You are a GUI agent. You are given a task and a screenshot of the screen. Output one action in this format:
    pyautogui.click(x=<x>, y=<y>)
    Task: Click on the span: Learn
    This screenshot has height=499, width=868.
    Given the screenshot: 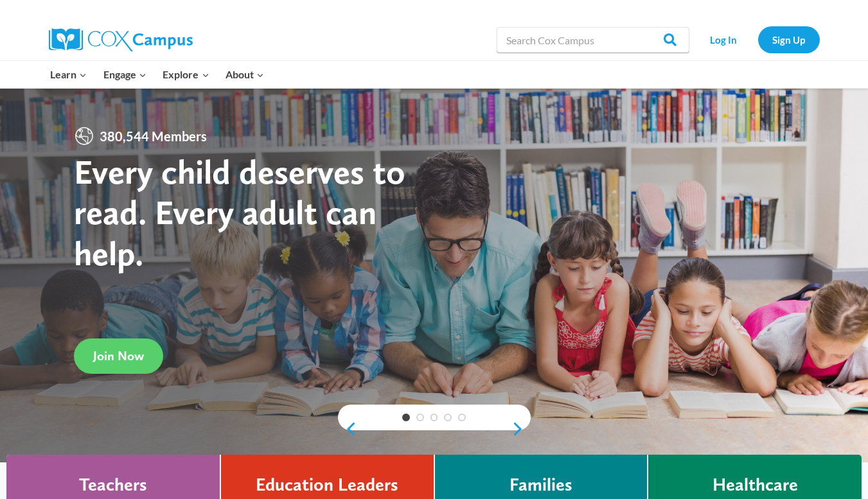 What is the action you would take?
    pyautogui.click(x=68, y=75)
    